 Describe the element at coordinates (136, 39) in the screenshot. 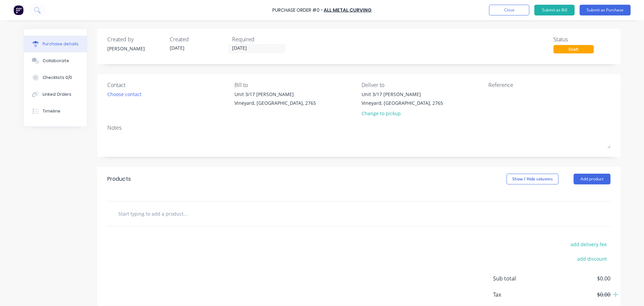

I see `div: Created by` at that location.